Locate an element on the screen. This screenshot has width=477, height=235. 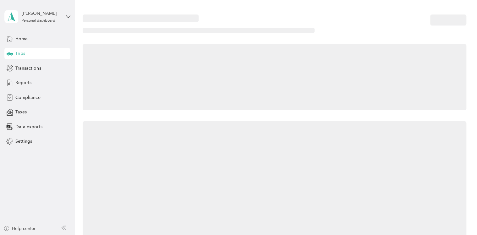
span: Trips is located at coordinates (20, 53).